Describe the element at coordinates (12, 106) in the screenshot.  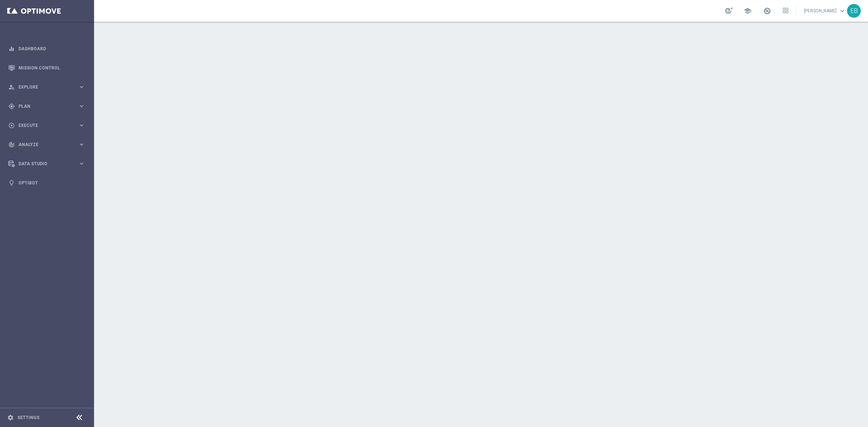
I see `i: gps_fixed` at that location.